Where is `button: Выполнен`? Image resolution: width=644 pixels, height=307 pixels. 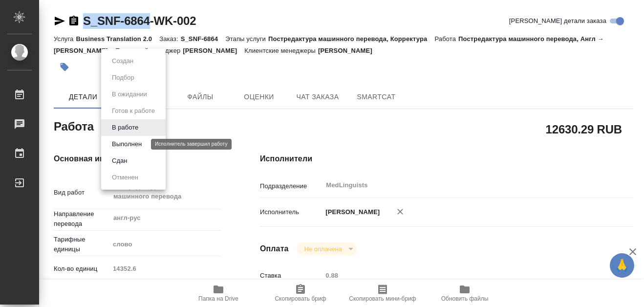
button: Выполнен is located at coordinates (126, 144).